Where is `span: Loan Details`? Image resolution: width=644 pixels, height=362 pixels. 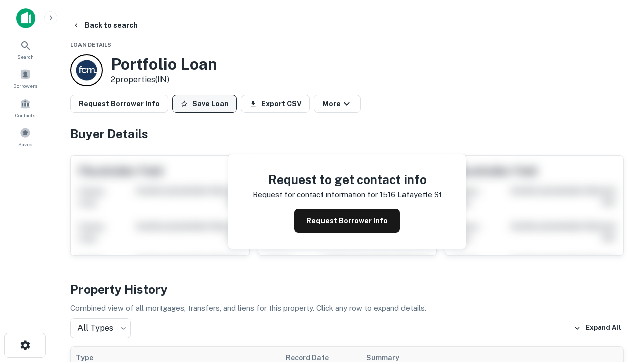 span: Loan Details is located at coordinates (90, 45).